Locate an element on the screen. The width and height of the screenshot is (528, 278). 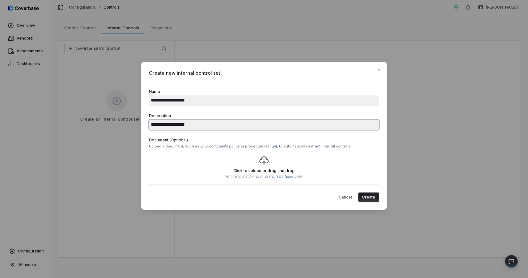
p: PDF, DOC, DOCX, XLS, XLSX, TXT (max 4MB) is located at coordinates (264, 177).